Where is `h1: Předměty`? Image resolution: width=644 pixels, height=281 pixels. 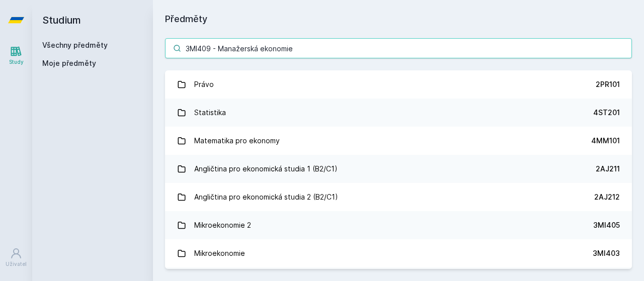 h1: Předměty is located at coordinates (399, 19).